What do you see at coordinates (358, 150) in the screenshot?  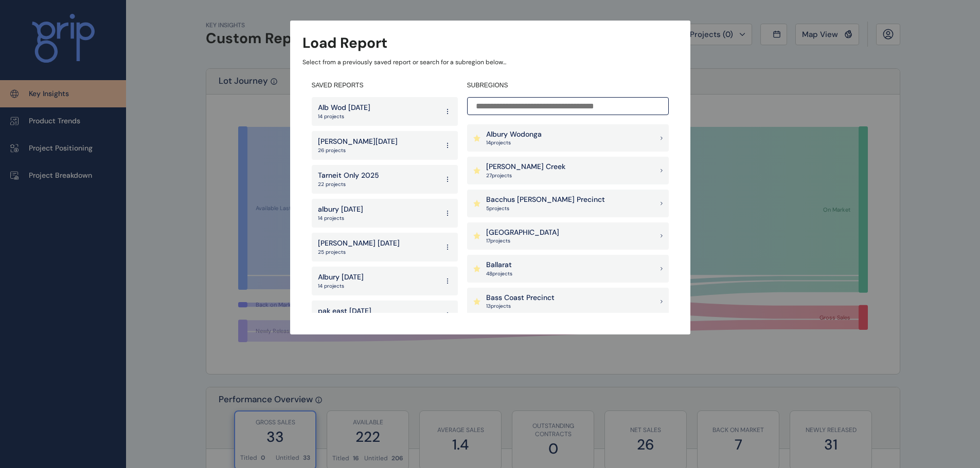 I see `p: 26 projects` at bounding box center [358, 150].